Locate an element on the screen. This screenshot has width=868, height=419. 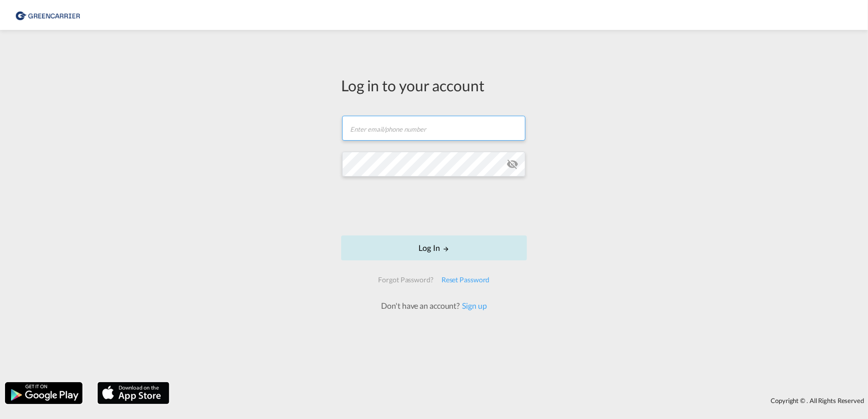
div: Log in to your account is located at coordinates (434, 86).